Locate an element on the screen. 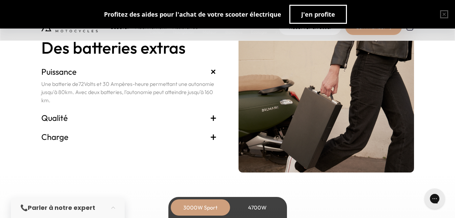 The height and width of the screenshot is (218, 455). h2: Des batteries extras is located at coordinates (129, 47).